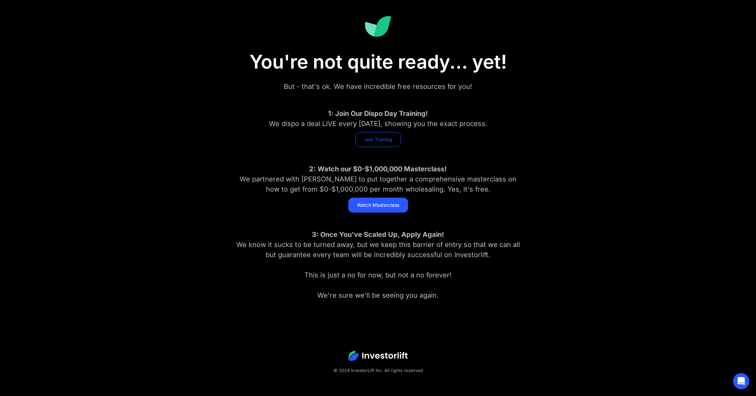 Image resolution: width=756 pixels, height=396 pixels. Describe the element at coordinates (378, 86) in the screenshot. I see `div: But - that's ok. We have incredible free resources for you!` at that location.